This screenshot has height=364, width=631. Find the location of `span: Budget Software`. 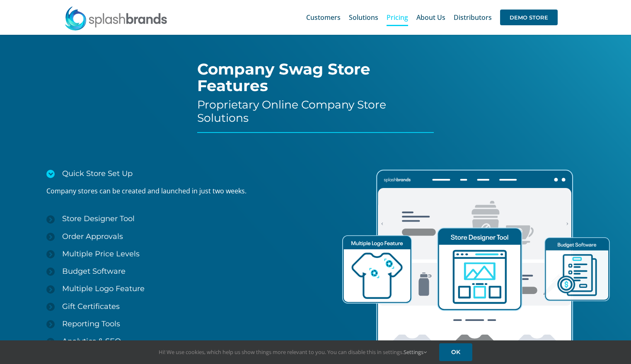

span: Budget Software is located at coordinates (94, 271).